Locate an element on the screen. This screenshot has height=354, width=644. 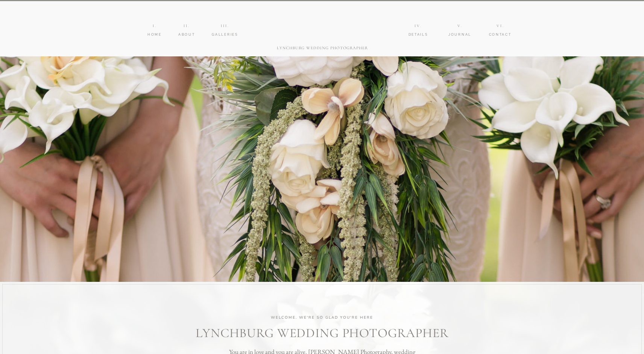
nav: galleries is located at coordinates (225, 35).